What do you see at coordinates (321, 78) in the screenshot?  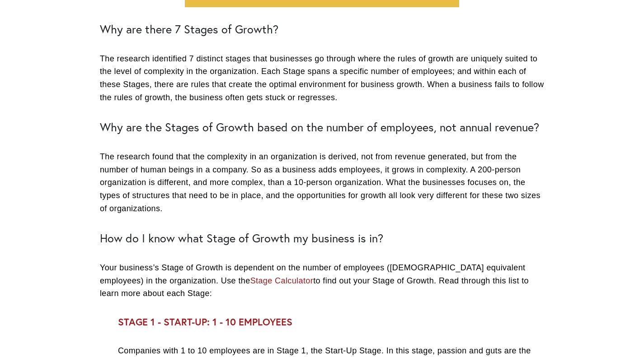 I see `p: The research identified 7 distinct stages that businesses go through where the rules of growth ar...` at bounding box center [321, 78].